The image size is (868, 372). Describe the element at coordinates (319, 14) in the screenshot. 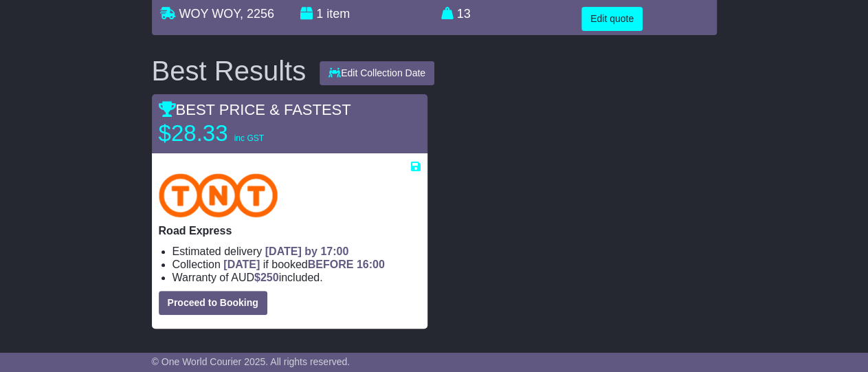

I see `span: 1` at that location.